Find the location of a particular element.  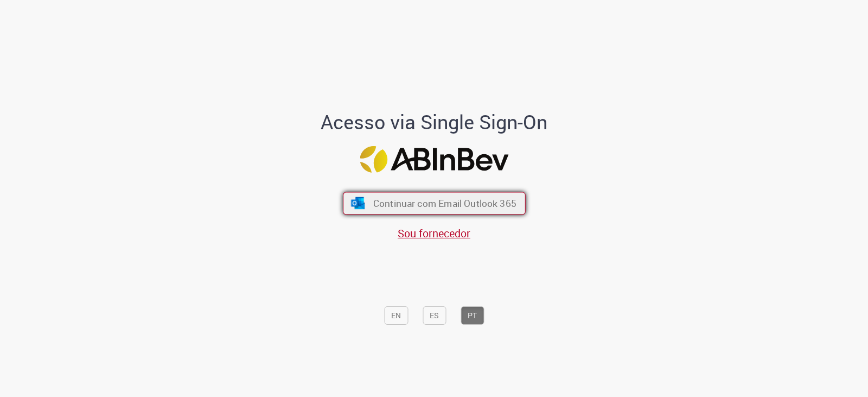

button: ícone Azure/Microsoft 360 Continuar com Email Outlook 365 is located at coordinates (434, 203).